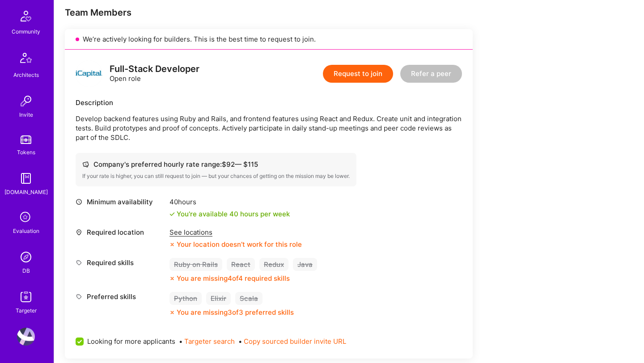  Describe the element at coordinates (26, 310) in the screenshot. I see `div: Targeter` at that location.